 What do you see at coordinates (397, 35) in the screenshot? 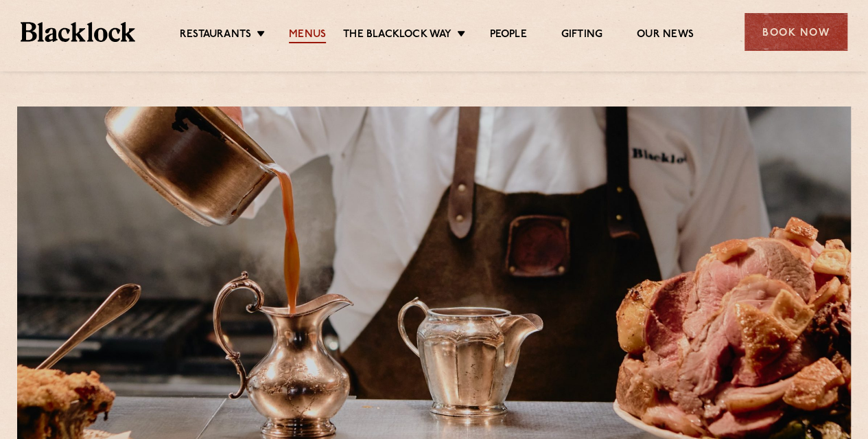
I see `a: The Blacklock Way` at bounding box center [397, 35].